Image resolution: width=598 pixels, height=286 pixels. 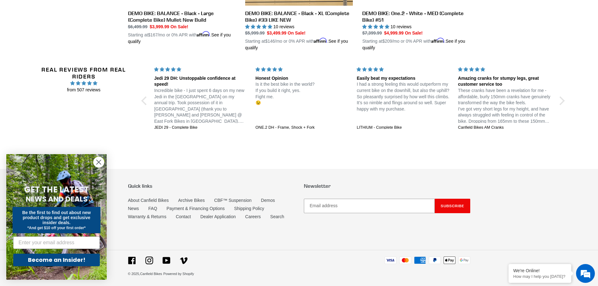 What do you see at coordinates (84, 73) in the screenshot?
I see `h2: Real Reviews from Real Riders` at bounding box center [84, 73].